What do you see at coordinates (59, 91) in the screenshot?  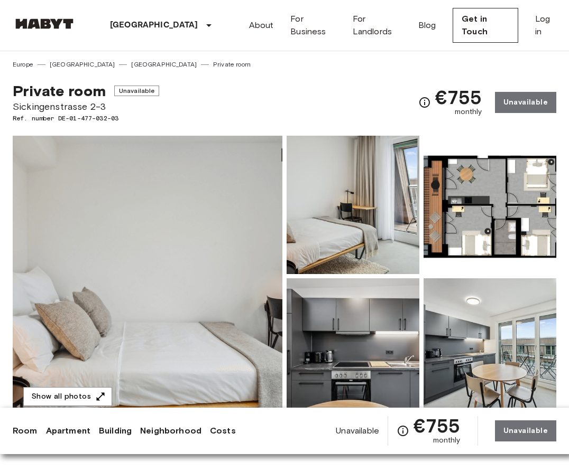 I see `span: Private room` at bounding box center [59, 91].